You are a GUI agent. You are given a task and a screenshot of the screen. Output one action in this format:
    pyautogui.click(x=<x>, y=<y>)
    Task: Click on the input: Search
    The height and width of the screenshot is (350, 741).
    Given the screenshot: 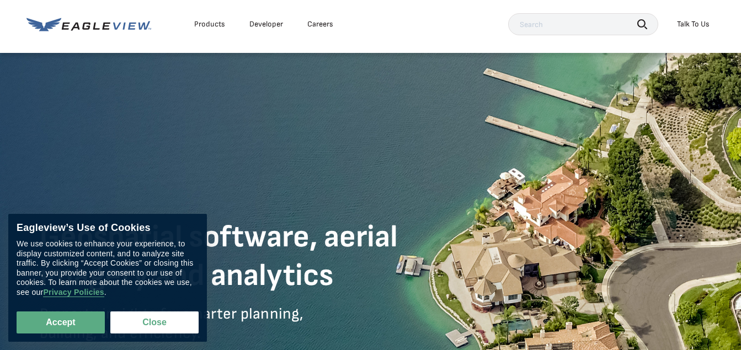 What is the action you would take?
    pyautogui.click(x=583, y=24)
    